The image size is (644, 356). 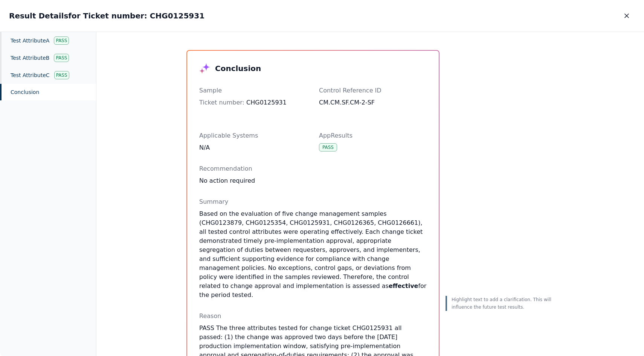 I want to click on div: N/A, so click(x=253, y=148).